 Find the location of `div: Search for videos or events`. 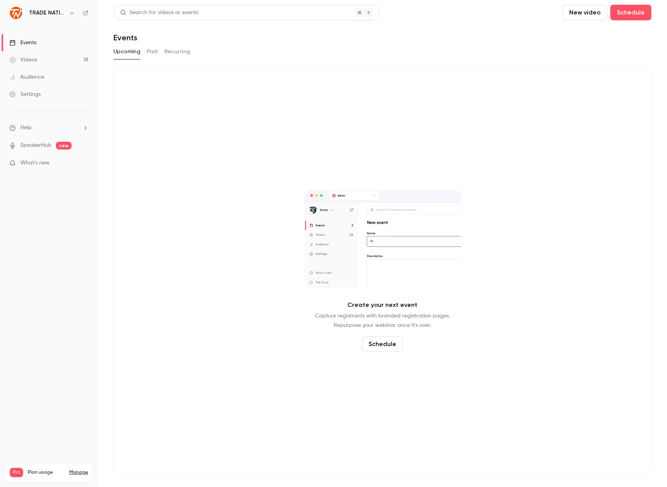

div: Search for videos or events is located at coordinates (159, 13).